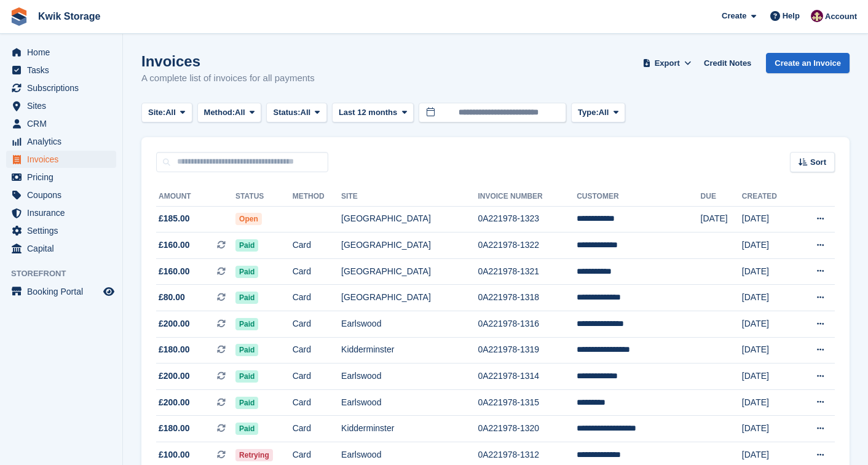 The image size is (868, 465). What do you see at coordinates (527, 219) in the screenshot?
I see `td: 0A221978-1323` at bounding box center [527, 219].